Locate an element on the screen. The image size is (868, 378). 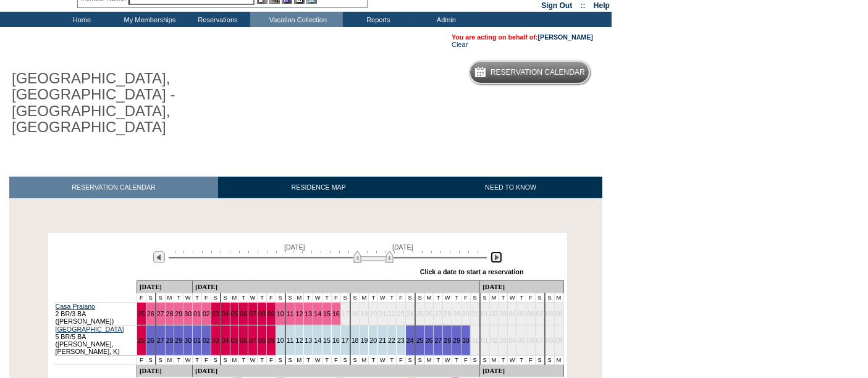
a: 23 is located at coordinates (400, 341).